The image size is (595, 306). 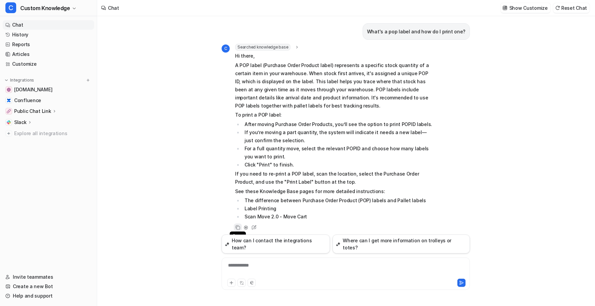 What do you see at coordinates (113, 8) in the screenshot?
I see `div: Chat` at bounding box center [113, 8].